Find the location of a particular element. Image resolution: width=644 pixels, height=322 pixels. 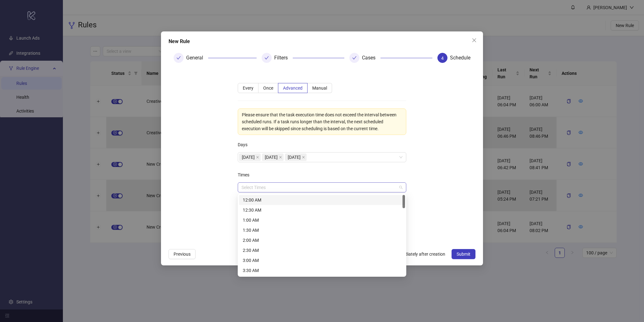

span: Previous is located at coordinates (182, 254).